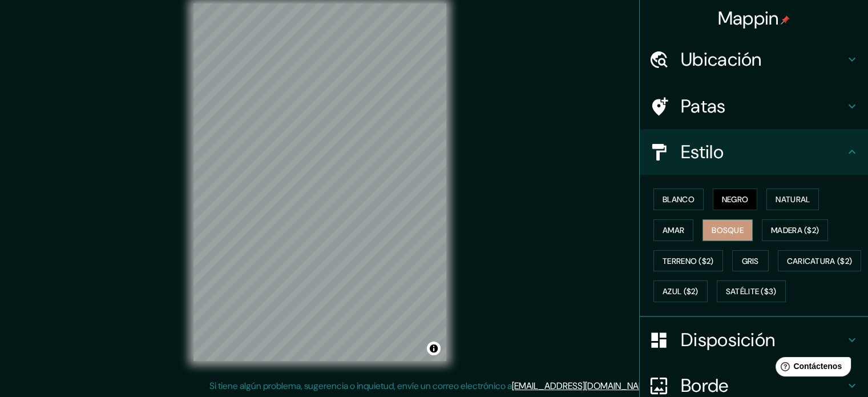 This screenshot has width=868, height=397. Describe the element at coordinates (754, 59) in the screenshot. I see `div: Ubicación` at that location.